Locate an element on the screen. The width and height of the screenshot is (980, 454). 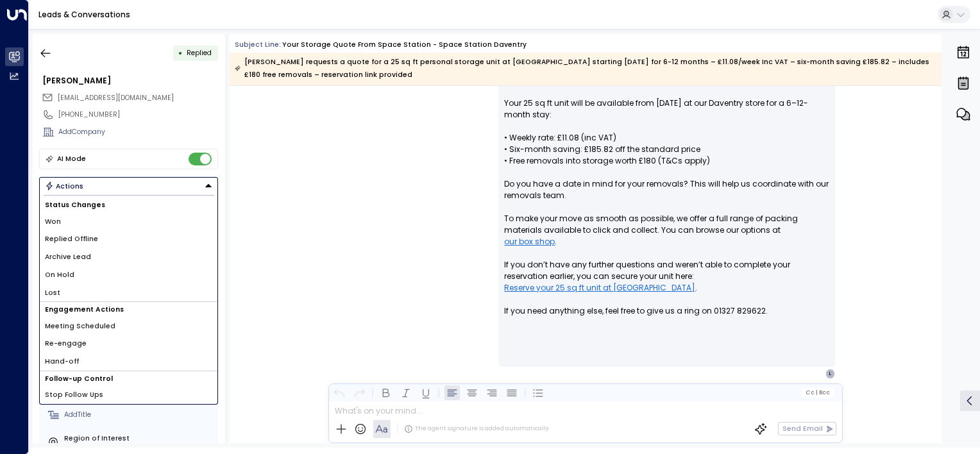
span: Hand-off is located at coordinates (62, 361).